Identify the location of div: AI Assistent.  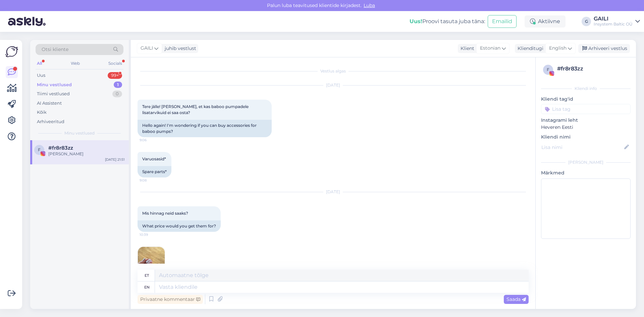
(49, 103).